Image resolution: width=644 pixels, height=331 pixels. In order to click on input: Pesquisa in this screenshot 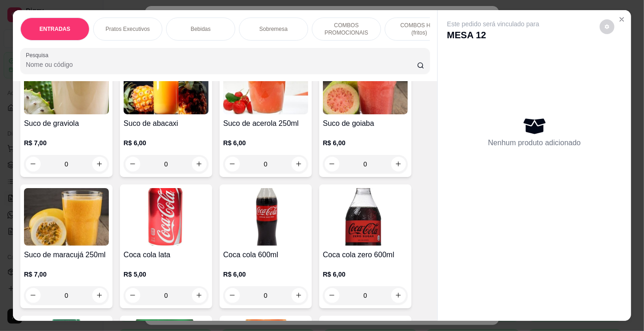, I will do `click(222, 65)`.